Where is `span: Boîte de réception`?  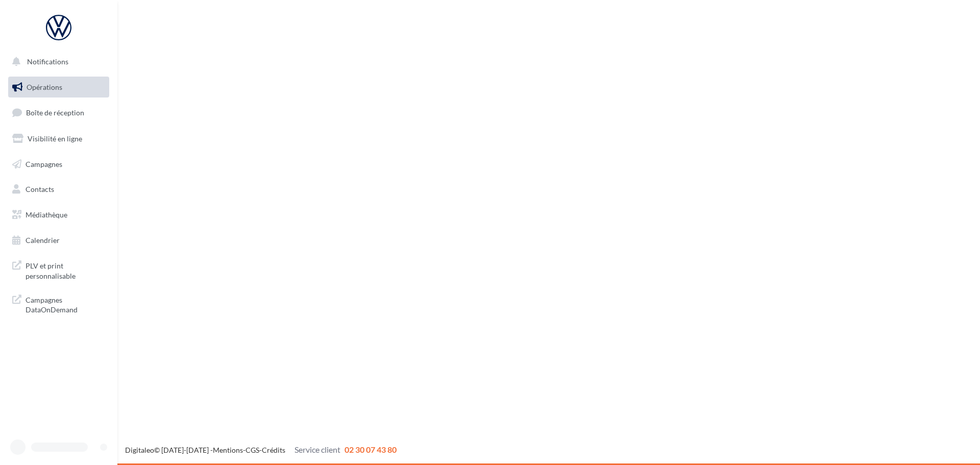
span: Boîte de réception is located at coordinates (55, 112).